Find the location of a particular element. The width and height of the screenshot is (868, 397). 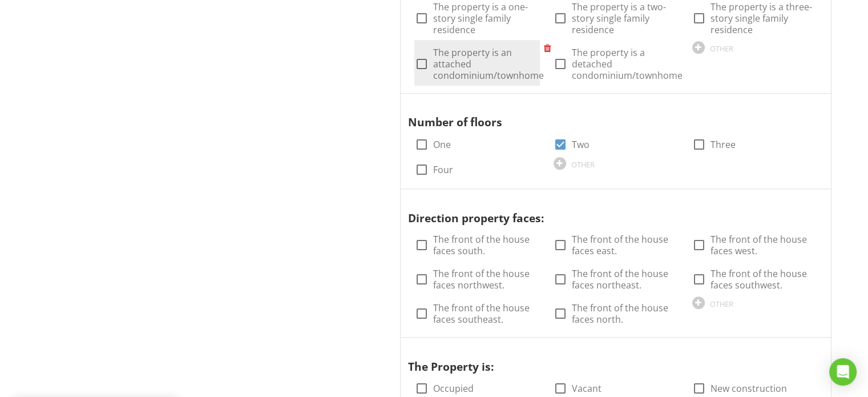

label: The front of the house faces northwest. is located at coordinates (485, 279).